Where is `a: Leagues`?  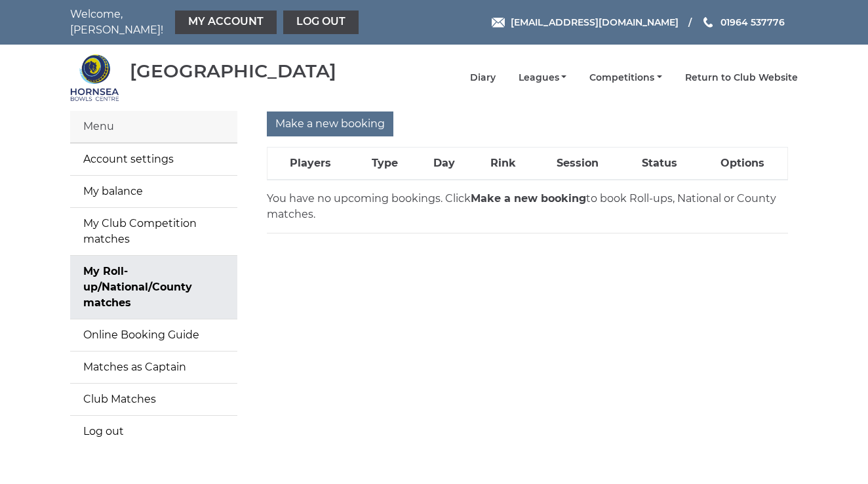
a: Leagues is located at coordinates (543, 77).